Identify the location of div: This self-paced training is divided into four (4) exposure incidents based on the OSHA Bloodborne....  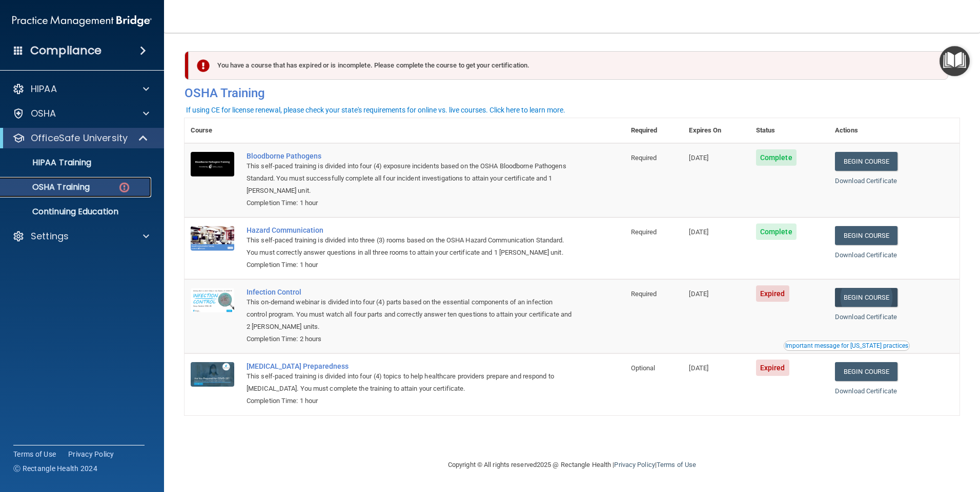
(410, 178).